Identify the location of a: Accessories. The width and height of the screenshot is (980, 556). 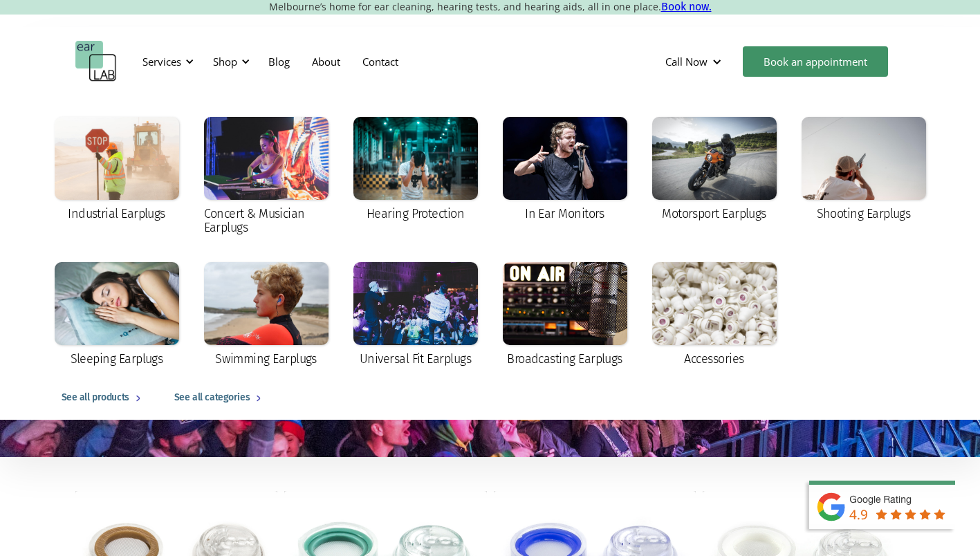
(714, 315).